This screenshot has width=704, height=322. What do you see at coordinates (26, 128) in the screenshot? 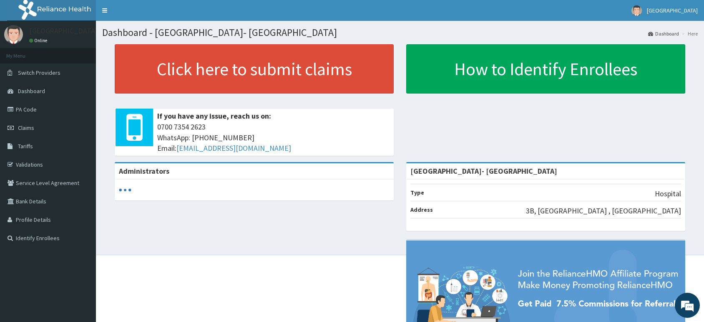
I see `span: Claims` at bounding box center [26, 128].